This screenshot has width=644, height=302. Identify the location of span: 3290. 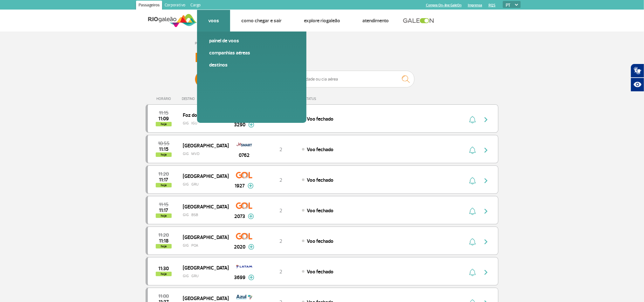
(240, 125).